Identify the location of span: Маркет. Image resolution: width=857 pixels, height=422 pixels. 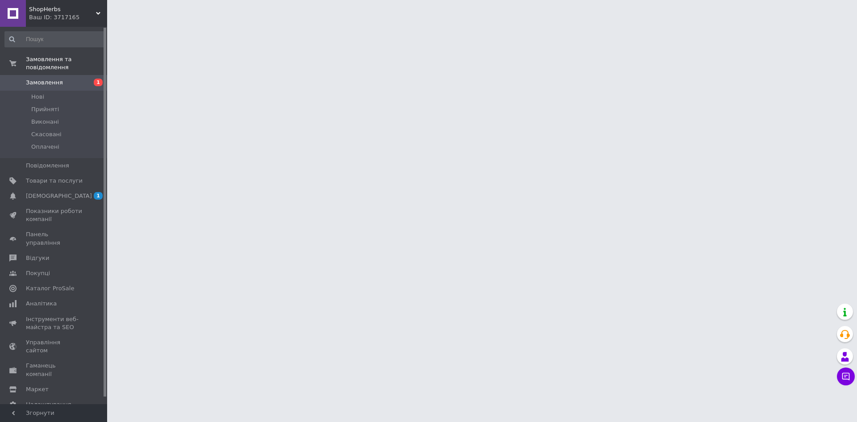
(37, 389).